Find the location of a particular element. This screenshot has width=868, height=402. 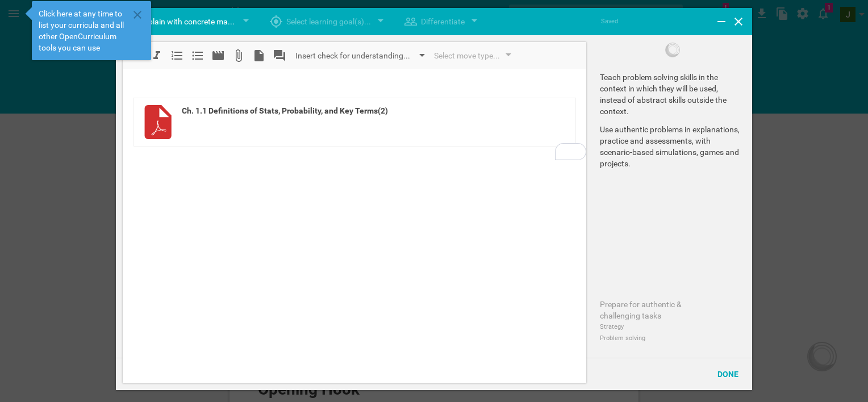

div: Prepare for authentic & challenging tasks is located at coordinates (657, 310).